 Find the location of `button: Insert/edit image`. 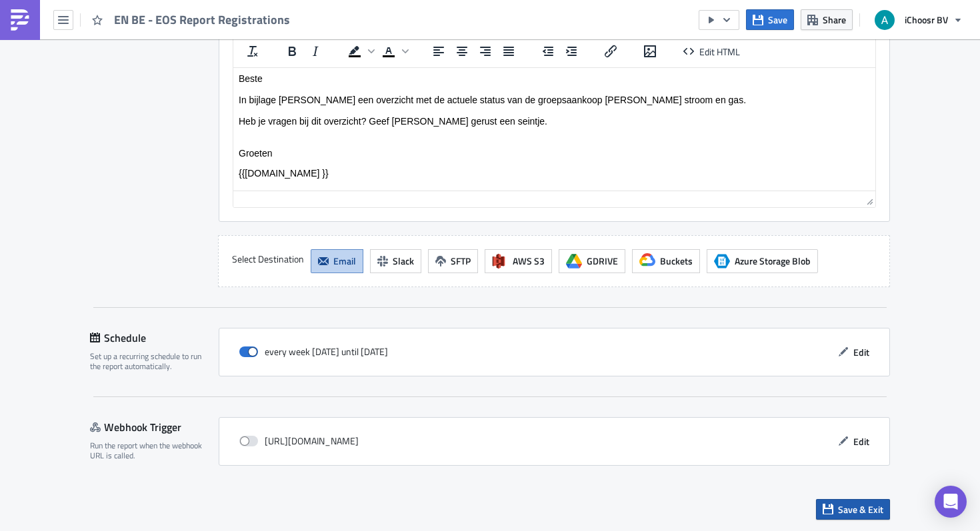

button: Insert/edit image is located at coordinates (650, 51).